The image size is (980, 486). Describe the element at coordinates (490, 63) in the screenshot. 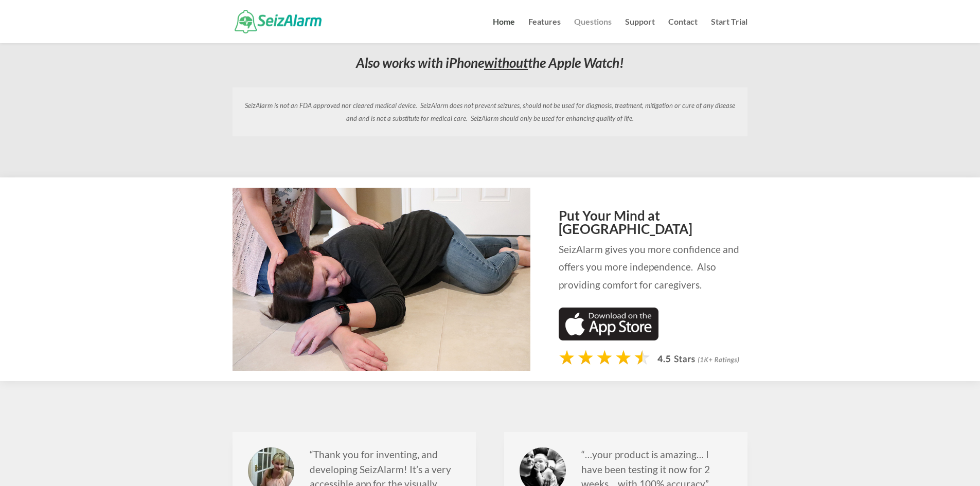

I see `em: Also works with iPhone the Apple Watch!` at that location.